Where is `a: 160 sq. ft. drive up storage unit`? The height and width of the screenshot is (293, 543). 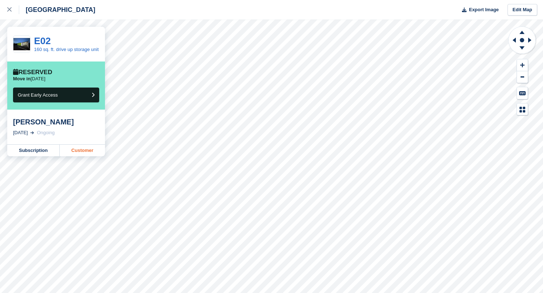
a: 160 sq. ft. drive up storage unit is located at coordinates (66, 49).